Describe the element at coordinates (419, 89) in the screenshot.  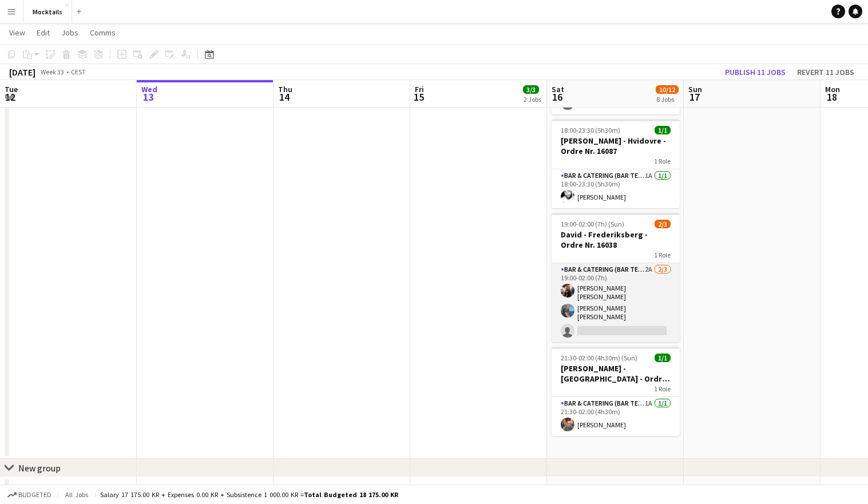
I see `span: Fri` at that location.